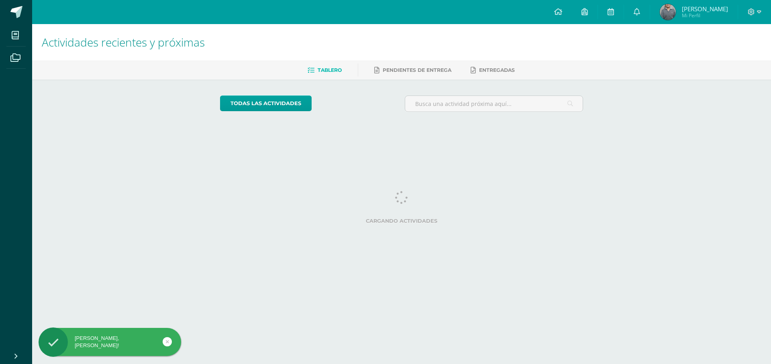 Image resolution: width=771 pixels, height=364 pixels. I want to click on input: Busca una actividad próxima aquí..., so click(494, 104).